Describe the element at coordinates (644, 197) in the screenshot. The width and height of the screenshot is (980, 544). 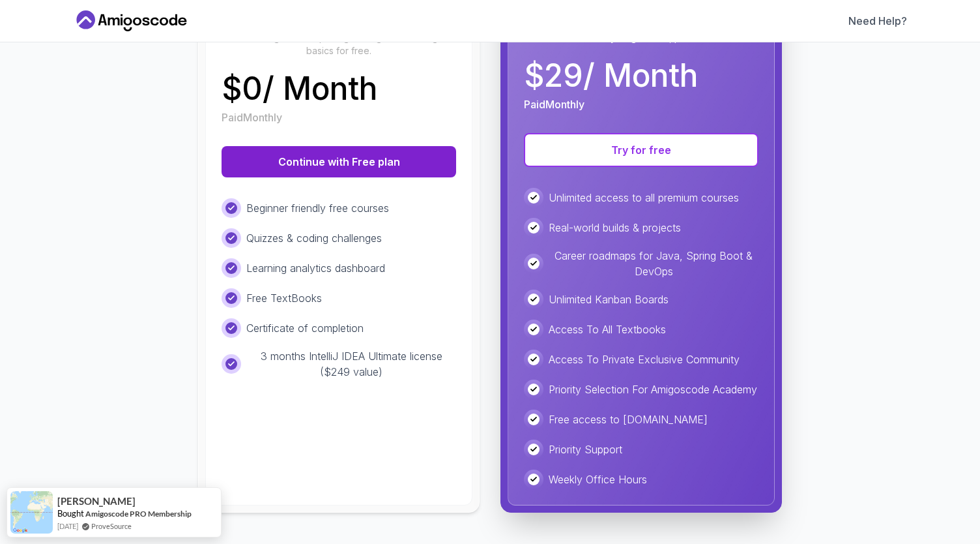
I see `p: Unlimited access to all premium courses` at that location.